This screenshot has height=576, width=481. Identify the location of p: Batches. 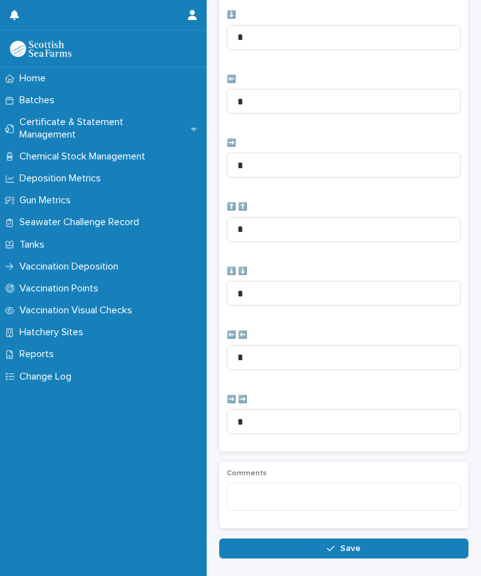
(39, 100).